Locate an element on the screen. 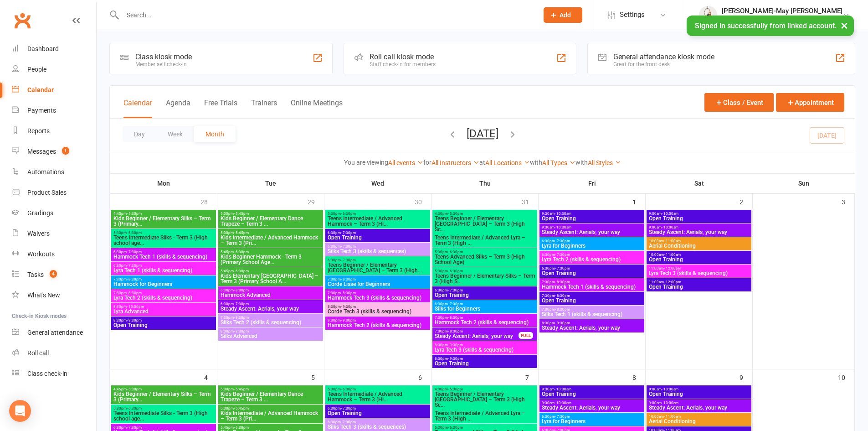  button: Trainers is located at coordinates (264, 108).